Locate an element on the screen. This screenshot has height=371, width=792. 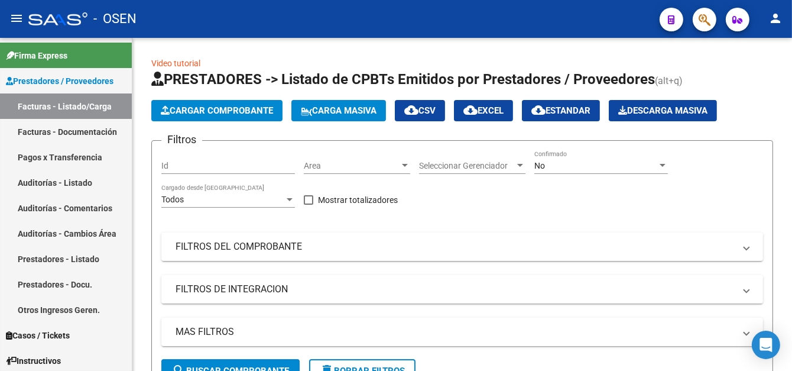
a: Video tutorial is located at coordinates (176, 63).